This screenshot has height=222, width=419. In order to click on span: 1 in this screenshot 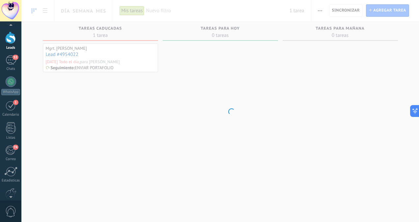, I will do `click(16, 102)`.